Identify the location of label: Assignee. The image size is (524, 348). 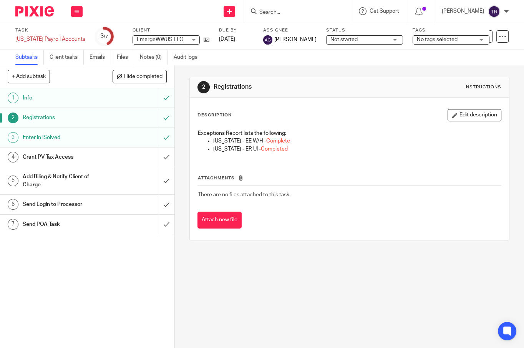
(289, 30).